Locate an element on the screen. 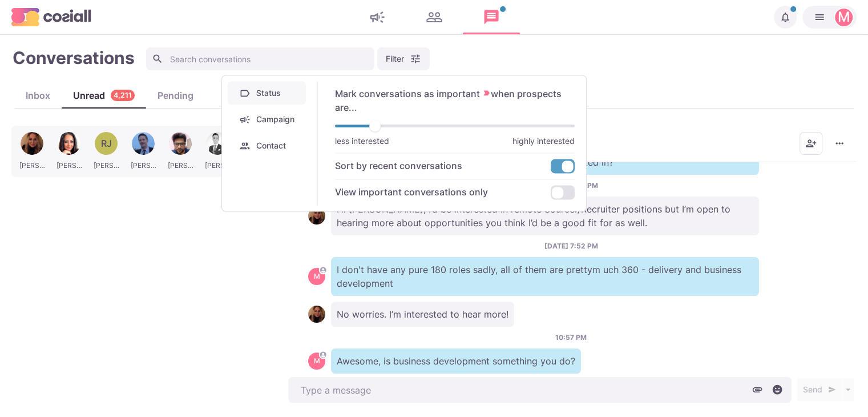 The image size is (868, 417). p: 4,211 is located at coordinates (122, 96).